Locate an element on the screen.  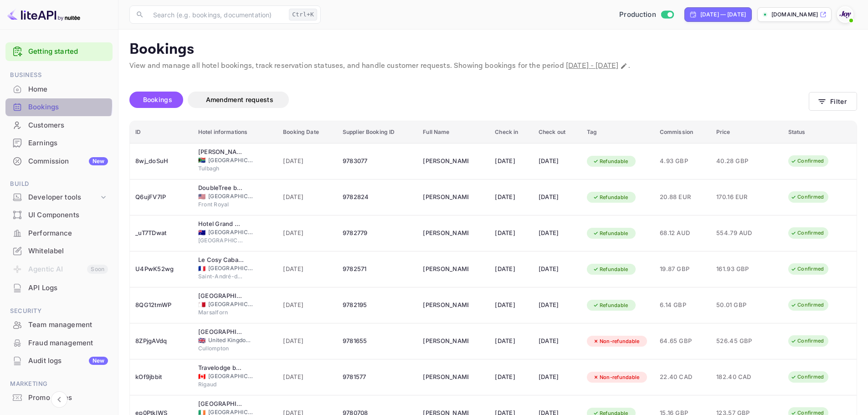
a: Audit logsNew is located at coordinates (59, 361).